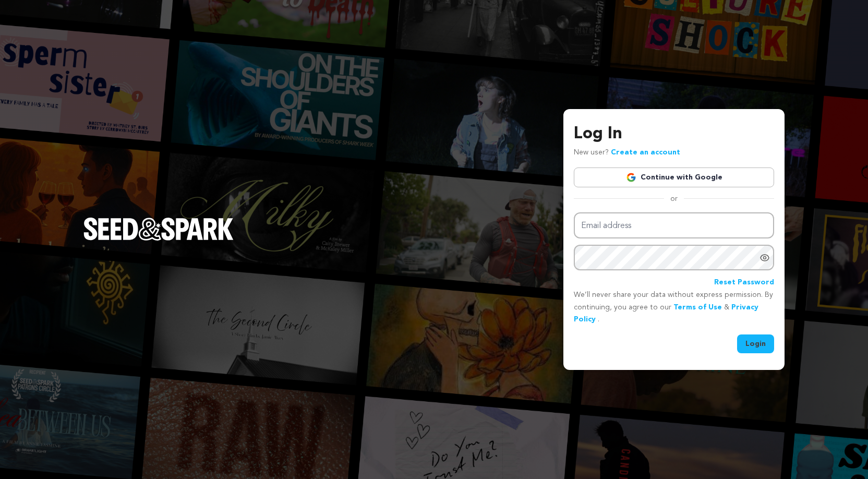 Image resolution: width=868 pixels, height=479 pixels. What do you see at coordinates (159, 229) in the screenshot?
I see `img: Seed&Spark Logo` at bounding box center [159, 229].